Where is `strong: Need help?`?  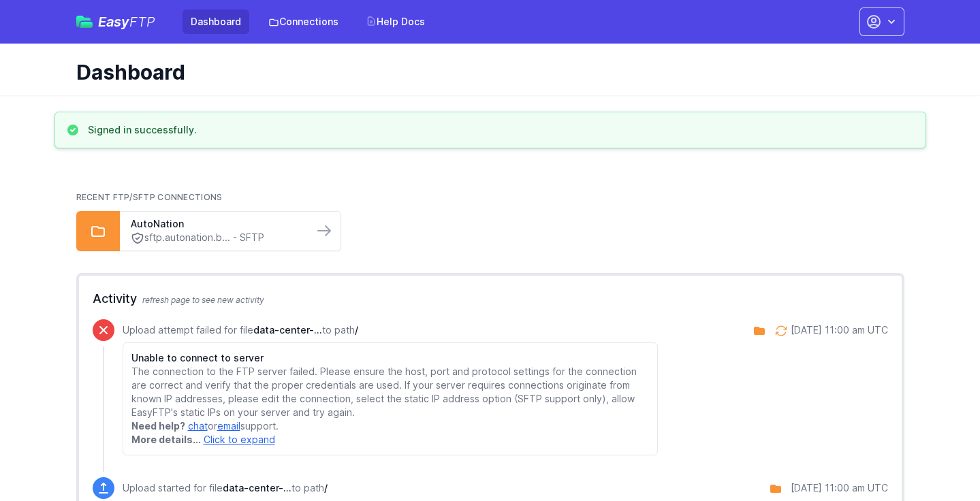
strong: Need help? is located at coordinates (158, 426).